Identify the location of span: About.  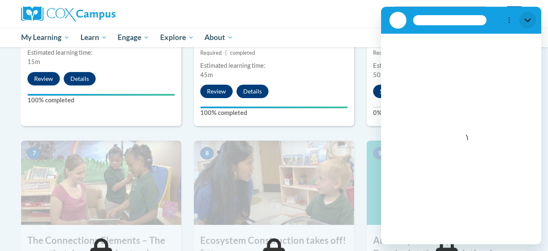
(219, 38).